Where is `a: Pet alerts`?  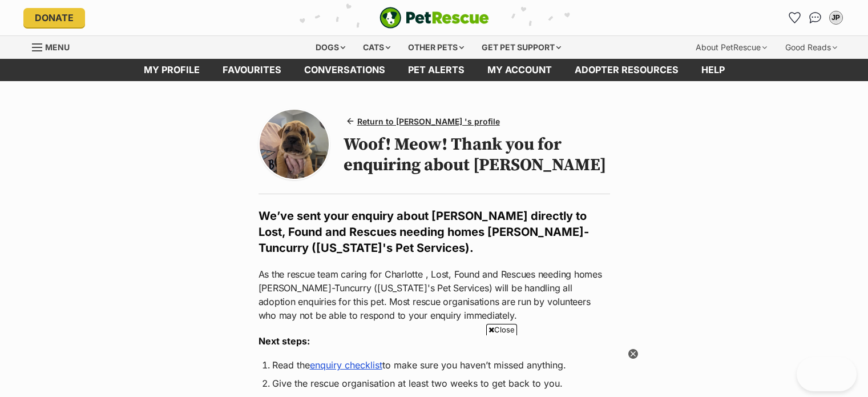 a: Pet alerts is located at coordinates (436, 70).